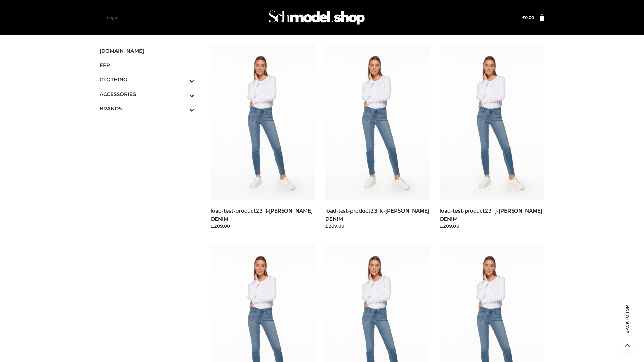 This screenshot has height=362, width=644. What do you see at coordinates (627, 325) in the screenshot?
I see `span: Back to top` at bounding box center [627, 325].